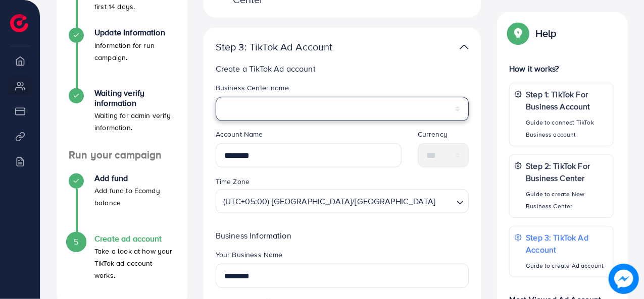 The width and height of the screenshot is (644, 299). Describe the element at coordinates (76, 242) in the screenshot. I see `span: 5` at that location.